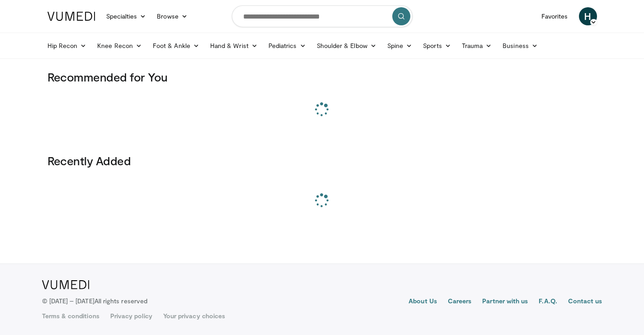  Describe the element at coordinates (400, 46) in the screenshot. I see `a: Spine` at that location.